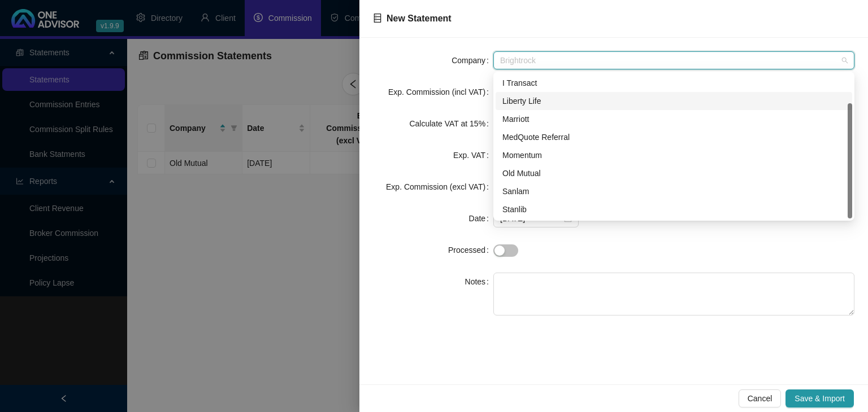 The image size is (868, 412). Describe the element at coordinates (819, 399) in the screenshot. I see `span: Save & Import` at that location.